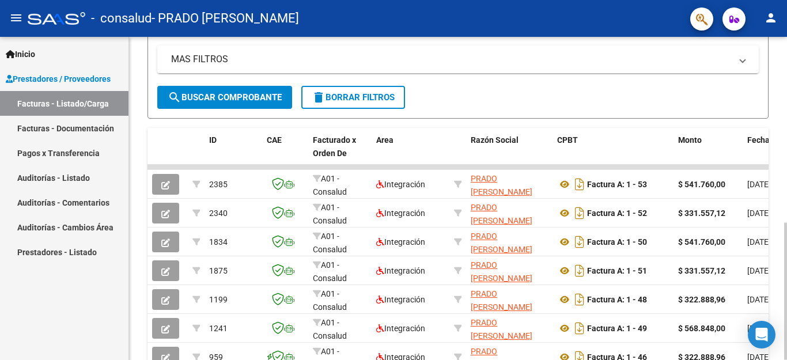 The image size is (787, 360). I want to click on span: - consalud, so click(121, 18).